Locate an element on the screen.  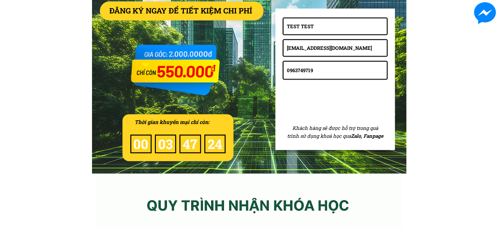
div: ĐĂNG KÝ NGAY ĐỂ TIẾT KIỆM CHI PHÍ is located at coordinates (184, 10).